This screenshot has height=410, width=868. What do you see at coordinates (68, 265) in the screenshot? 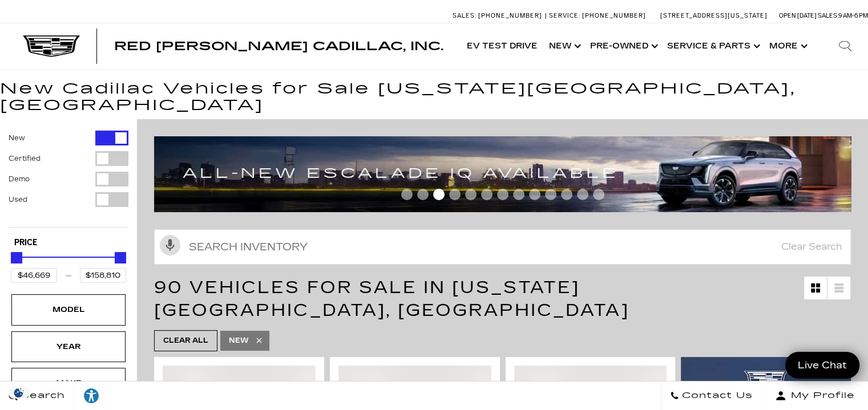
I see `div: Price` at bounding box center [68, 265].